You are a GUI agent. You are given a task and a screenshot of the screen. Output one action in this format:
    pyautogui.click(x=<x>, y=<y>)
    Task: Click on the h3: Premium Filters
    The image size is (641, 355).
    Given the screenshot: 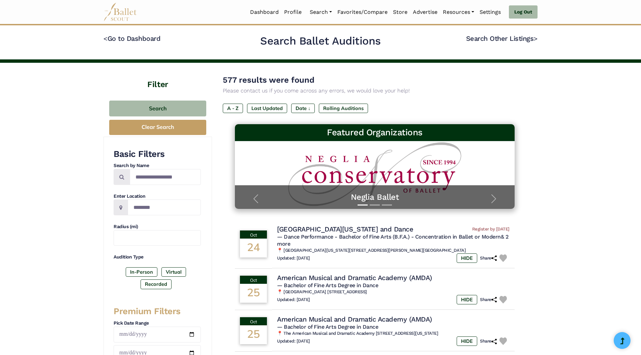 What is the action you would take?
    pyautogui.click(x=157, y=311)
    